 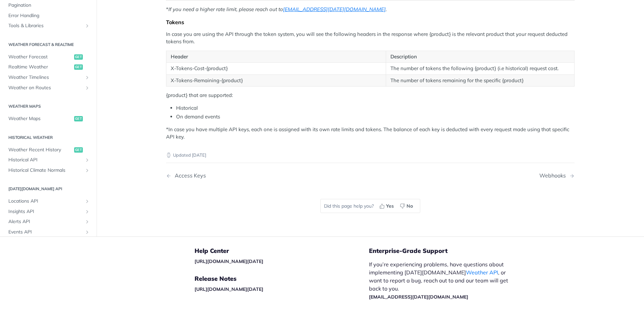 What do you see at coordinates (40, 57) in the screenshot?
I see `span: Weather Forecast` at bounding box center [40, 57].